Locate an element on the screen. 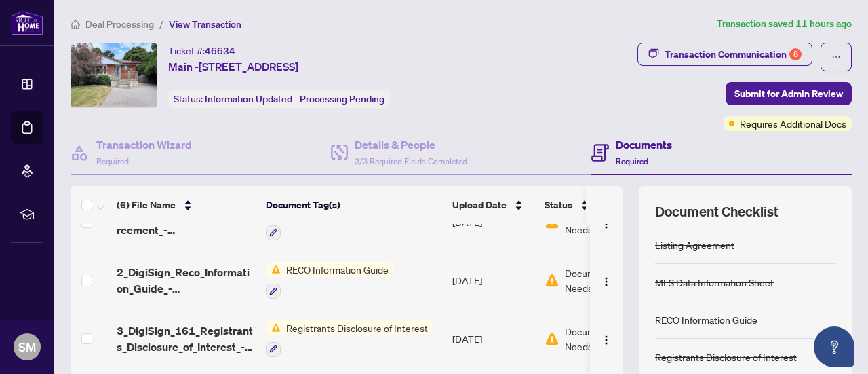 This screenshot has width=868, height=374. span: 3_DigiSign_161_Registrants_Disclosure_of_Interest_-_Disposition_of_Property_-_OREA__TRREB__2025-0... is located at coordinates (186, 339).